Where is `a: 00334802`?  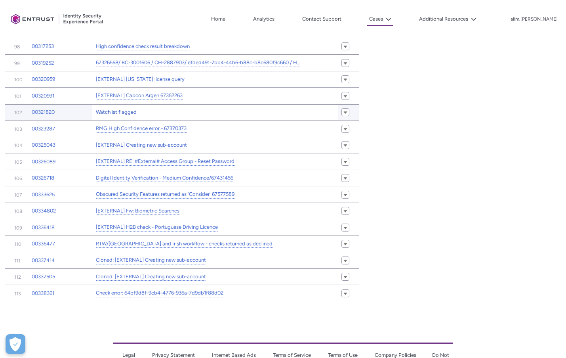
a: 00334802 is located at coordinates (44, 211).